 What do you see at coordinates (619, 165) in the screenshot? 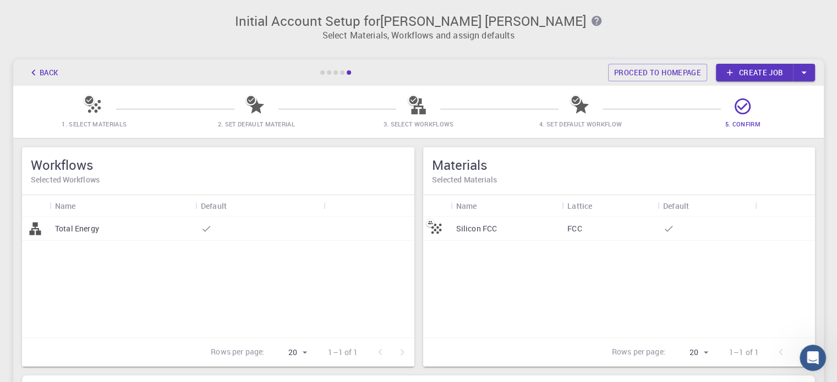
I see `h5: Materials` at bounding box center [619, 165].